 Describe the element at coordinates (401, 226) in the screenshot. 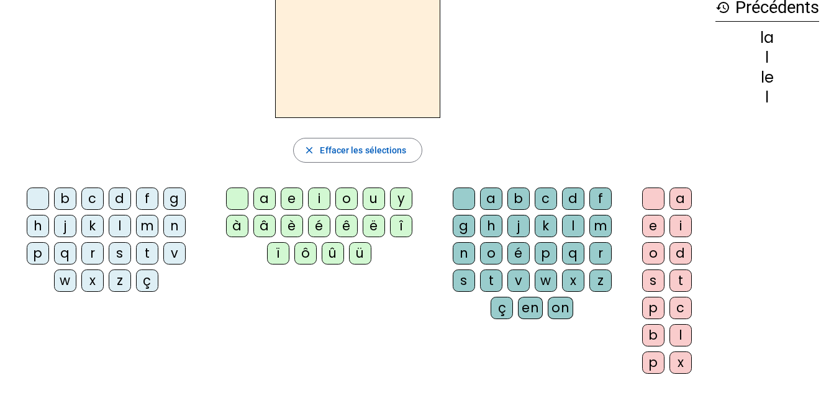

I see `div: î` at that location.